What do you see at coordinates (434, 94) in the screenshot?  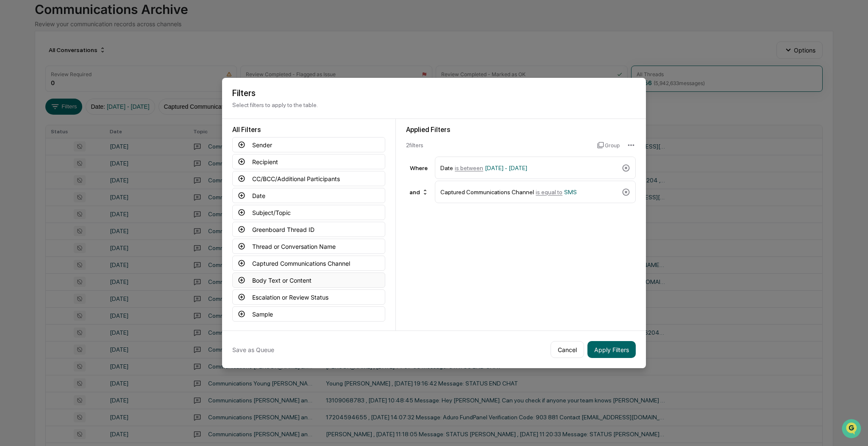 I see `h2: Filters` at bounding box center [434, 94].